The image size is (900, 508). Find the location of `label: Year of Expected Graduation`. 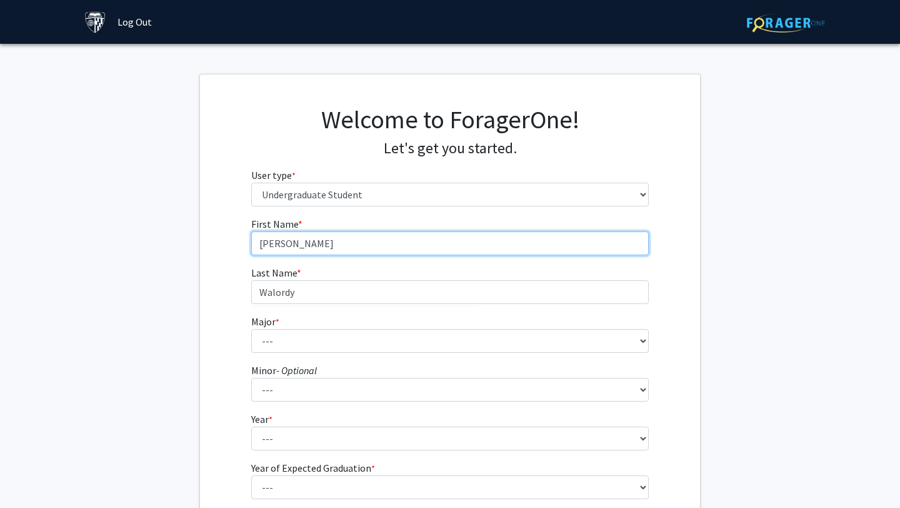

label: Year of Expected Graduation is located at coordinates (313, 468).